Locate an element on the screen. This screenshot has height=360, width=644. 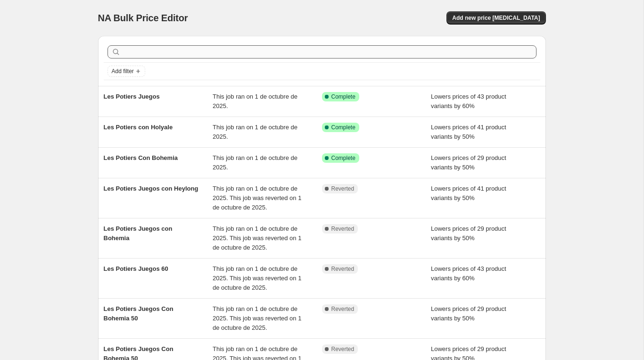
button: Add filter is located at coordinates (126, 71).